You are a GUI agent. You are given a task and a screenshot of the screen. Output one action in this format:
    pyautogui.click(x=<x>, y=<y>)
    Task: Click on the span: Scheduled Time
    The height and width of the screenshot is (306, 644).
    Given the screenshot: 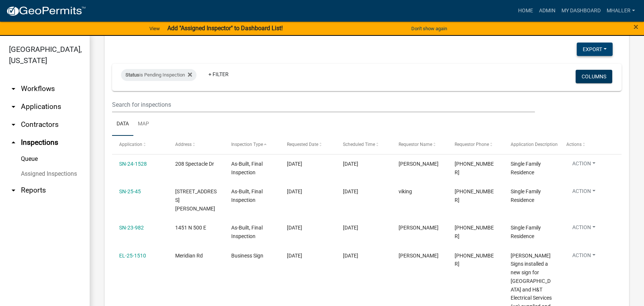 What is the action you would take?
    pyautogui.click(x=359, y=144)
    